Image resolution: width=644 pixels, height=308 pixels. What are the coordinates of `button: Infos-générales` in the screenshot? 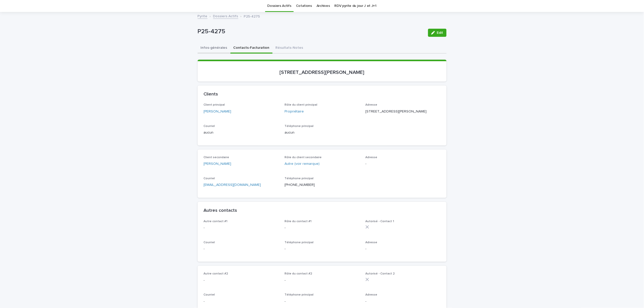 It's located at (214, 48).